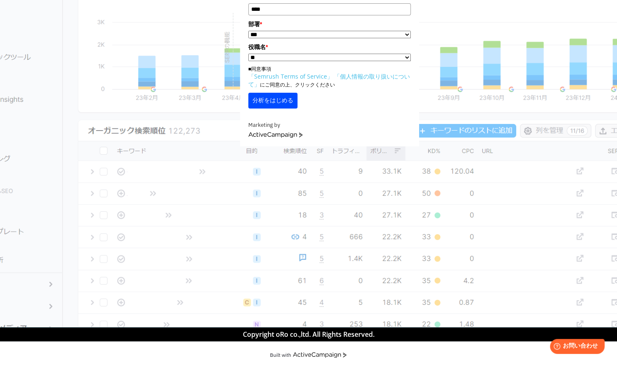 The image size is (617, 368). I want to click on label: 役職名, so click(329, 47).